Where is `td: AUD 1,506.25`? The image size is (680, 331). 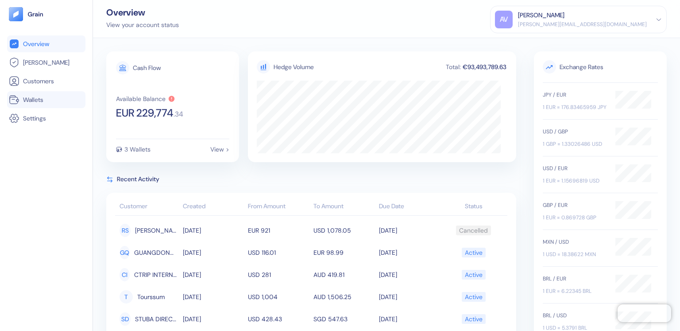
td: AUD 1,506.25 is located at coordinates (344, 297).